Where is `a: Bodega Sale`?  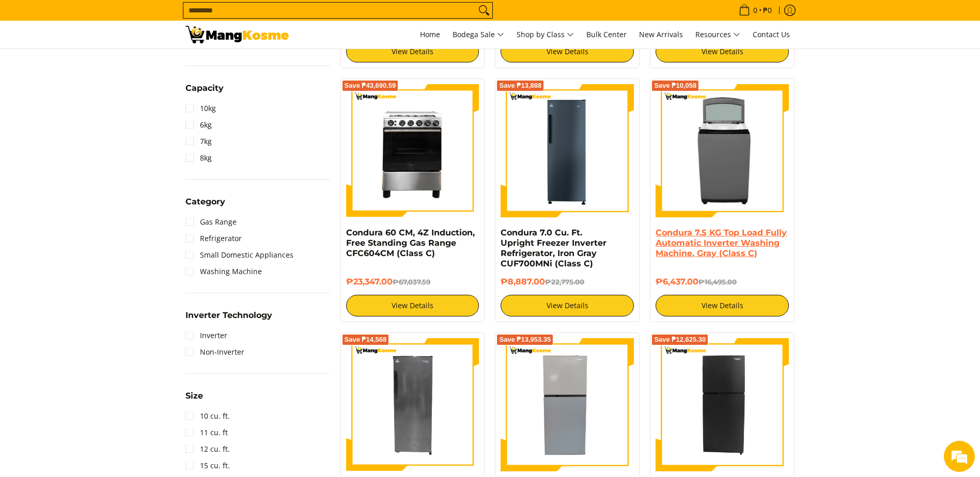
a: Bodega Sale is located at coordinates (479, 34).